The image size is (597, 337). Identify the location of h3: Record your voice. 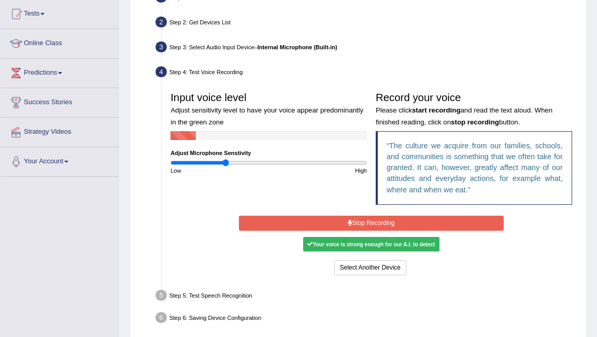
(473, 109).